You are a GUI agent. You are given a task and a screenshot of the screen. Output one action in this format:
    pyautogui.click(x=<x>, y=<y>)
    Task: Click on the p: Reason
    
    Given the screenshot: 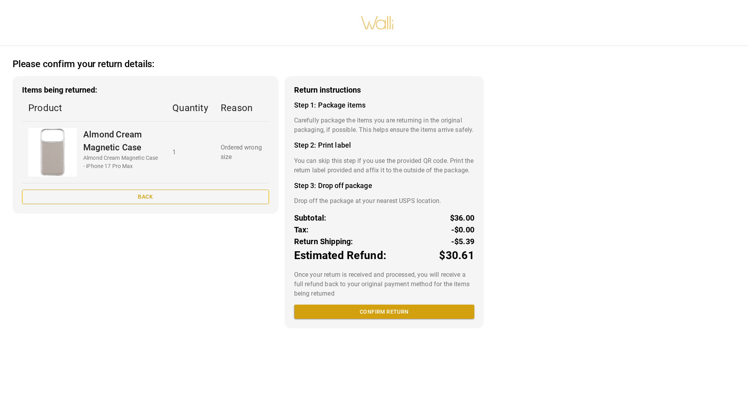 What is the action you would take?
    pyautogui.click(x=241, y=108)
    